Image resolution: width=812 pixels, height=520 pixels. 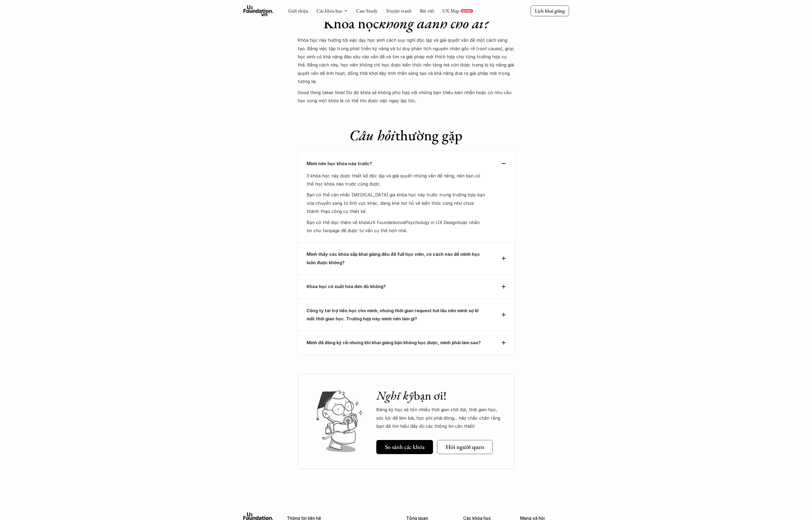 What do you see at coordinates (385, 222) in the screenshot?
I see `a: UX Foundation` at bounding box center [385, 222].